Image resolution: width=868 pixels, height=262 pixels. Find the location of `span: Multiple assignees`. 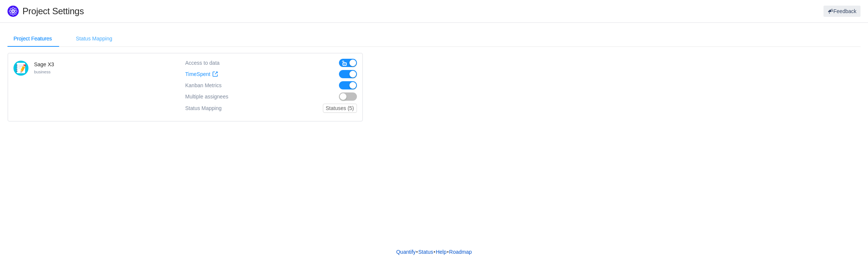

span: Multiple assignees is located at coordinates (207, 97).